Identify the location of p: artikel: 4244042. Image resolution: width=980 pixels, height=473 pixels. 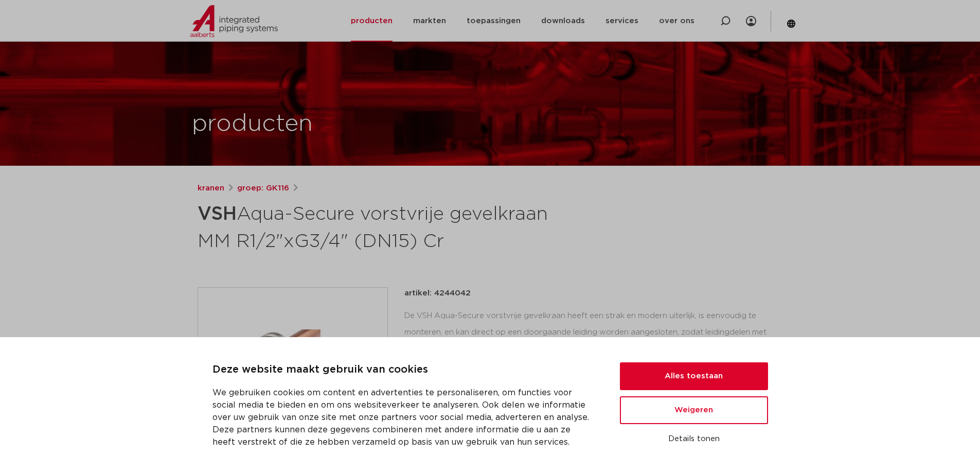
(437, 294).